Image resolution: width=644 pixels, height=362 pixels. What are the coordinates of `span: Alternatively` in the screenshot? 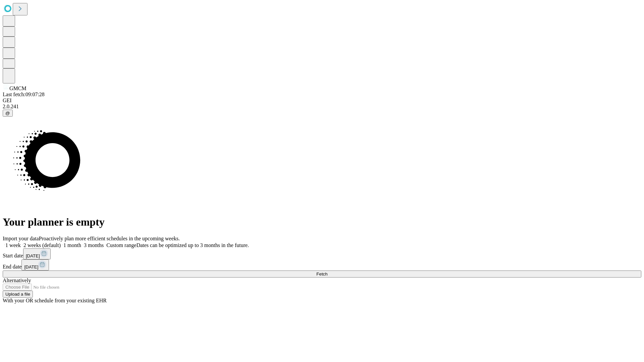 It's located at (17, 280).